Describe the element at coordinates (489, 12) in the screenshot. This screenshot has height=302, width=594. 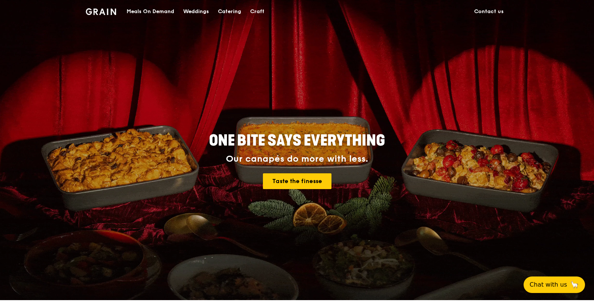
I see `a: Contact us` at that location.